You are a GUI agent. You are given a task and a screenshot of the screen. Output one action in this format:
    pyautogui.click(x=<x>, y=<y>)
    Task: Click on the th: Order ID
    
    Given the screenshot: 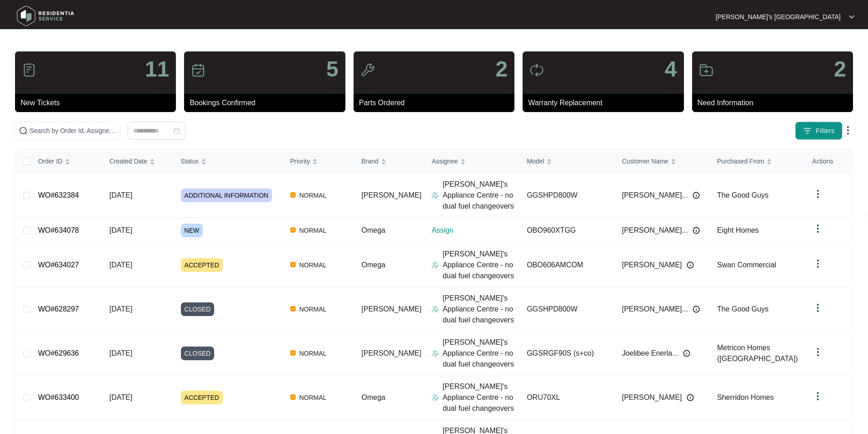 What is the action you would take?
    pyautogui.click(x=66, y=161)
    